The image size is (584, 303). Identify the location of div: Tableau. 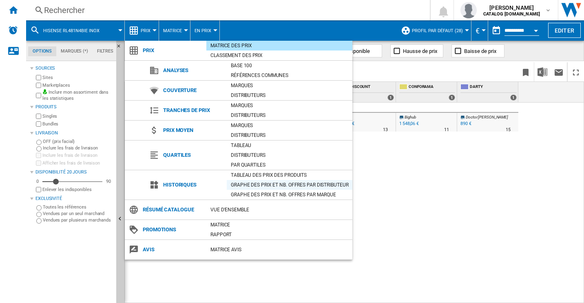
(290, 146).